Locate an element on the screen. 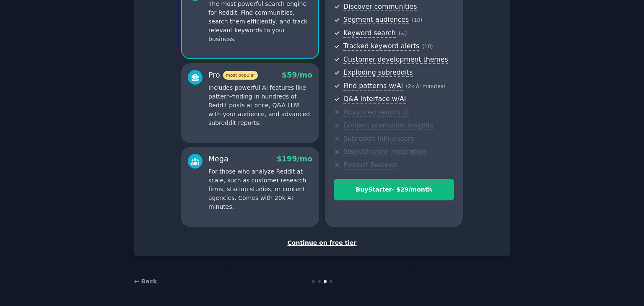 The image size is (644, 306). span: ( 2k AI minutes ) is located at coordinates (426, 86).